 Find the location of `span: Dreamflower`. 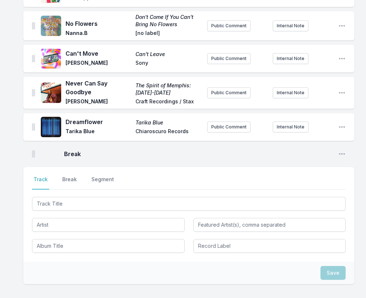

span: Dreamflower is located at coordinates (98, 122).